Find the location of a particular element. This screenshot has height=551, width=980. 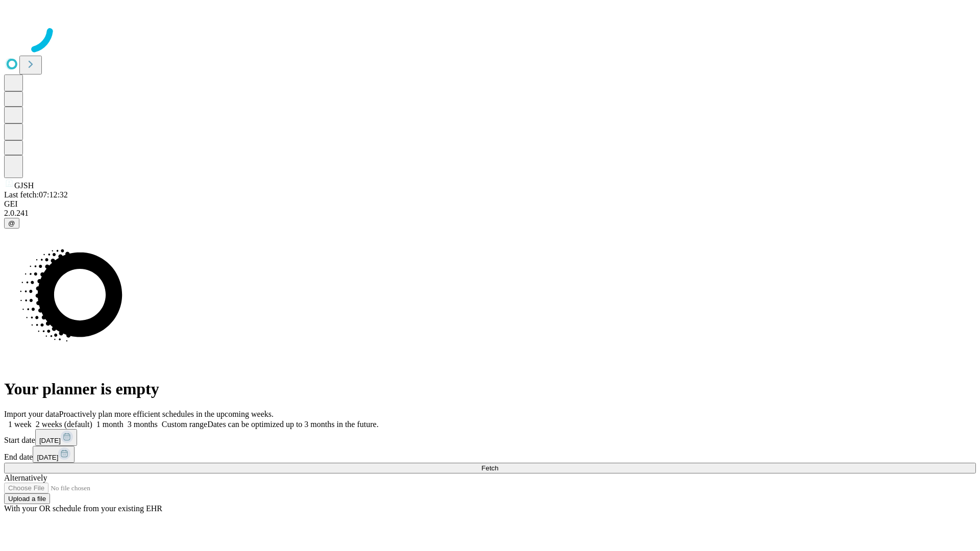

div: 2.0.241 is located at coordinates (490, 213).